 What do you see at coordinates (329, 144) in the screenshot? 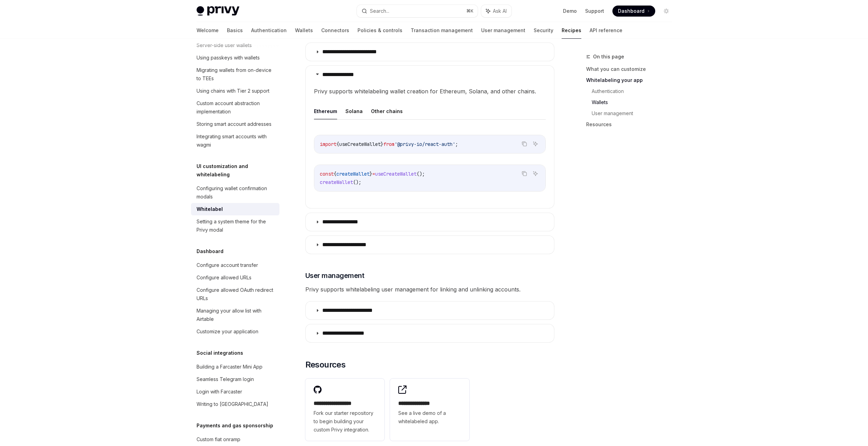
I see `span: import` at bounding box center [329, 144].